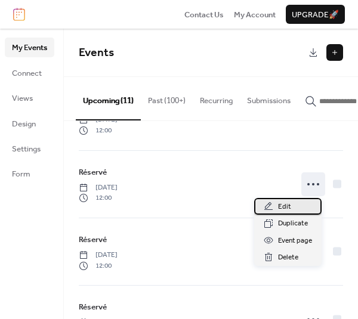  What do you see at coordinates (29, 48) in the screenshot?
I see `span: My Events` at bounding box center [29, 48].